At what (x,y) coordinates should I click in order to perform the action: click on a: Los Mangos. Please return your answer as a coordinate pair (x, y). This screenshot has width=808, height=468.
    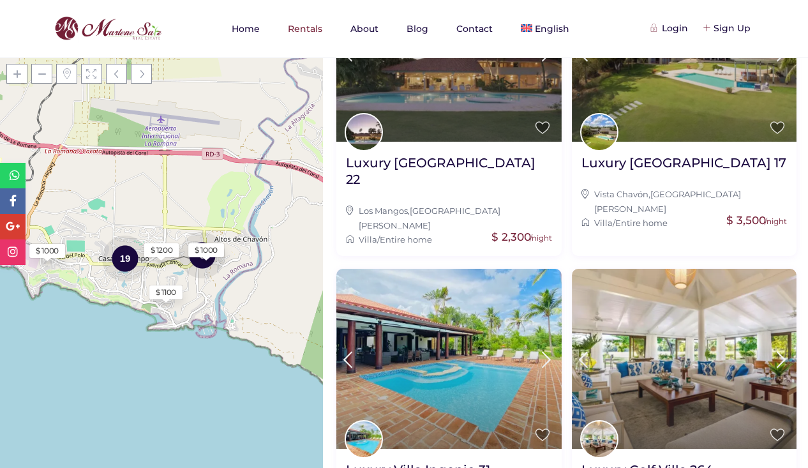
    Looking at the image, I should click on (383, 211).